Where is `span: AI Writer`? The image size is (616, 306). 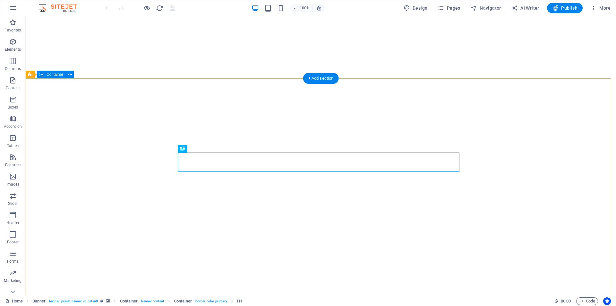
span: AI Writer is located at coordinates (525, 8).